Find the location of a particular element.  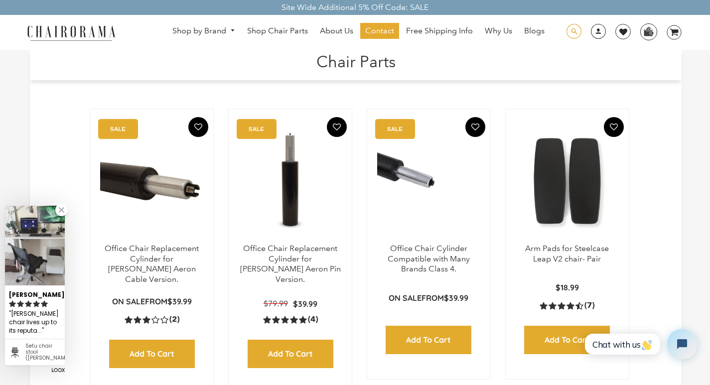

nav: DesktopNavigation is located at coordinates (358, 32).